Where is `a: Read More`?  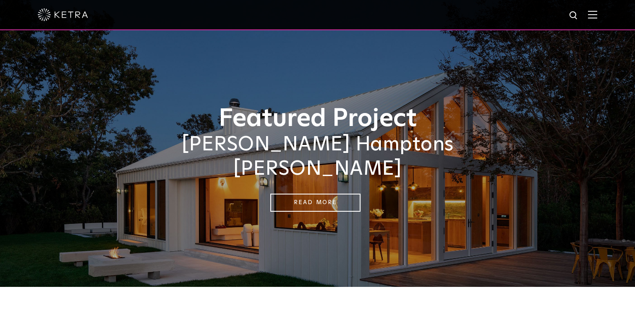
a: Read More is located at coordinates (315, 202).